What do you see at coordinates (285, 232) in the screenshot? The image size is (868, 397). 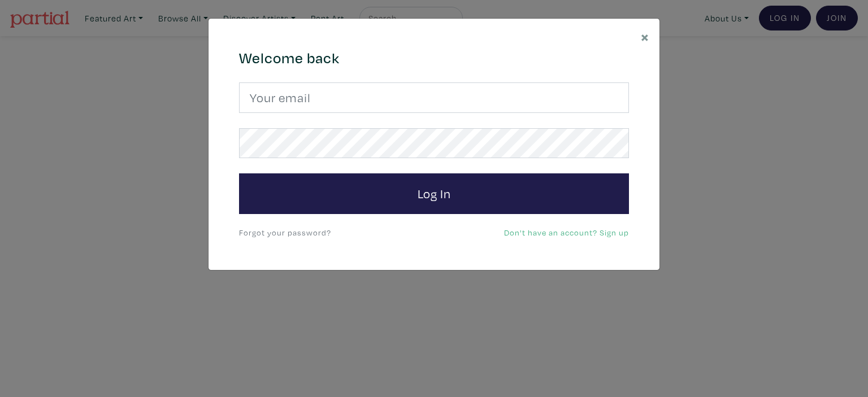 I see `a: Forgot your password?` at bounding box center [285, 232].